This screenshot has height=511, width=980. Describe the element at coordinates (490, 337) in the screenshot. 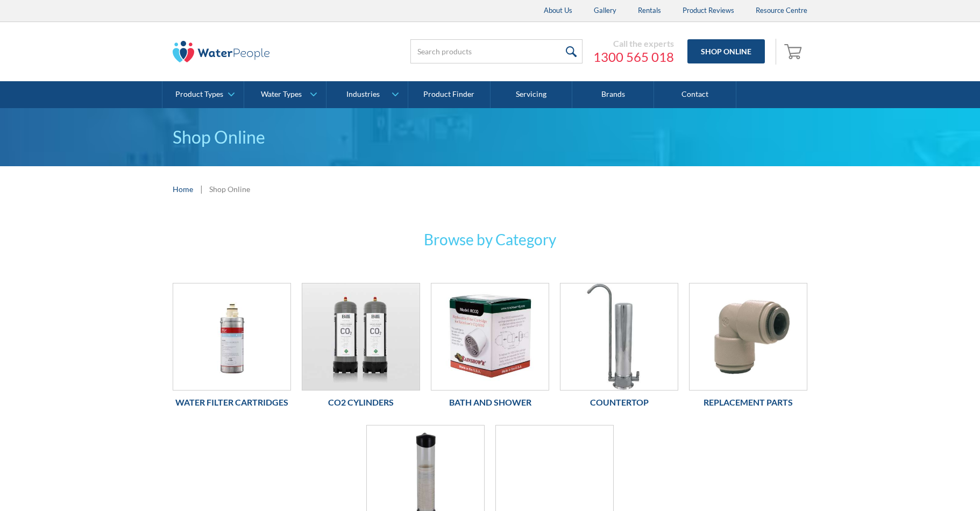

I see `img: Bath and Shower` at that location.